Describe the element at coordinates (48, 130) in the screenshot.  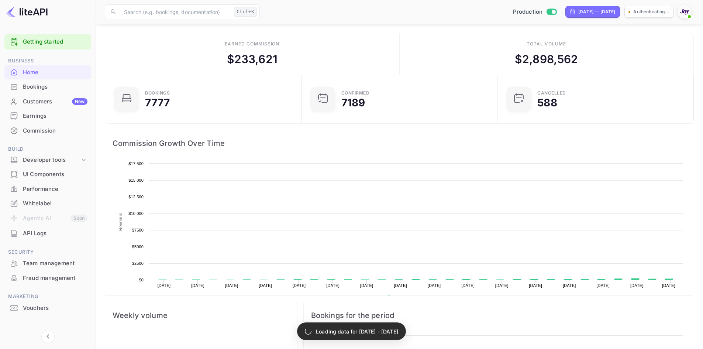
I see `a: Commission` at that location.